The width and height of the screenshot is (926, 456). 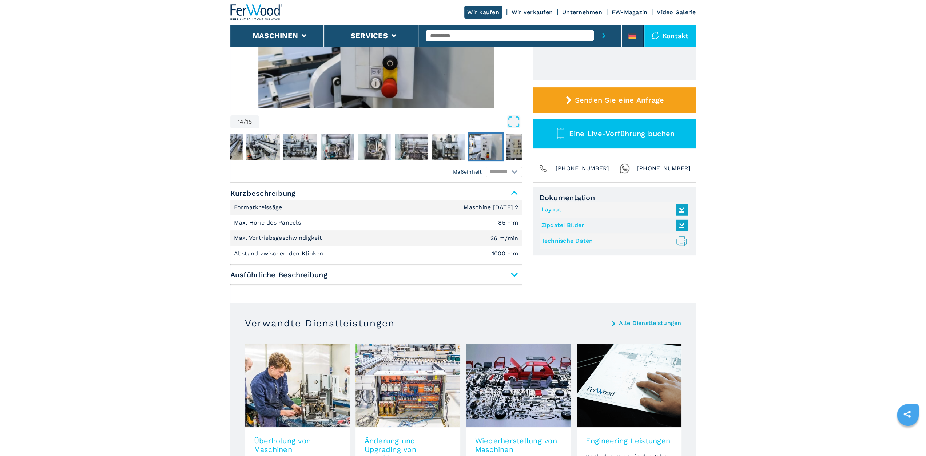 What do you see at coordinates (259, 207) in the screenshot?
I see `p: Formatkreissäge` at bounding box center [259, 207].